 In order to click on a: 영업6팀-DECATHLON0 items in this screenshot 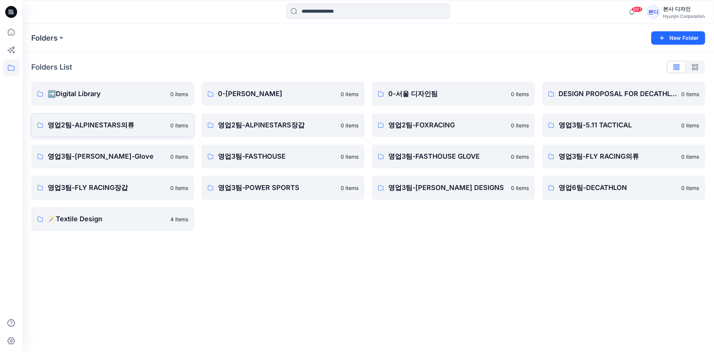, I will do `click(624, 188)`.